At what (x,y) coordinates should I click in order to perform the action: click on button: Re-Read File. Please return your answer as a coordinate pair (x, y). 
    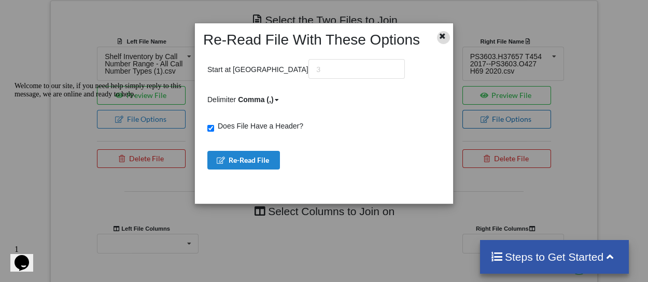
    Looking at the image, I should click on (244, 160).